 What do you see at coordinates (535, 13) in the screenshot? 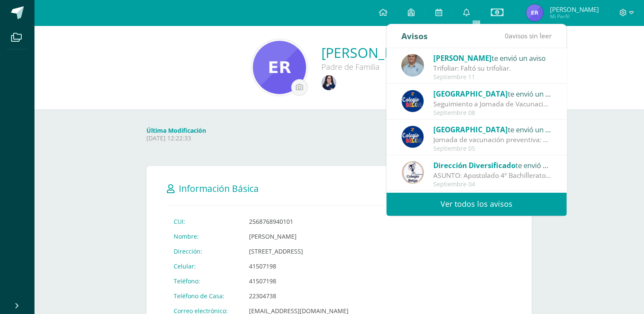
I see `img: 15af0341f365c2b1691b71936454181d.png` at bounding box center [535, 13].